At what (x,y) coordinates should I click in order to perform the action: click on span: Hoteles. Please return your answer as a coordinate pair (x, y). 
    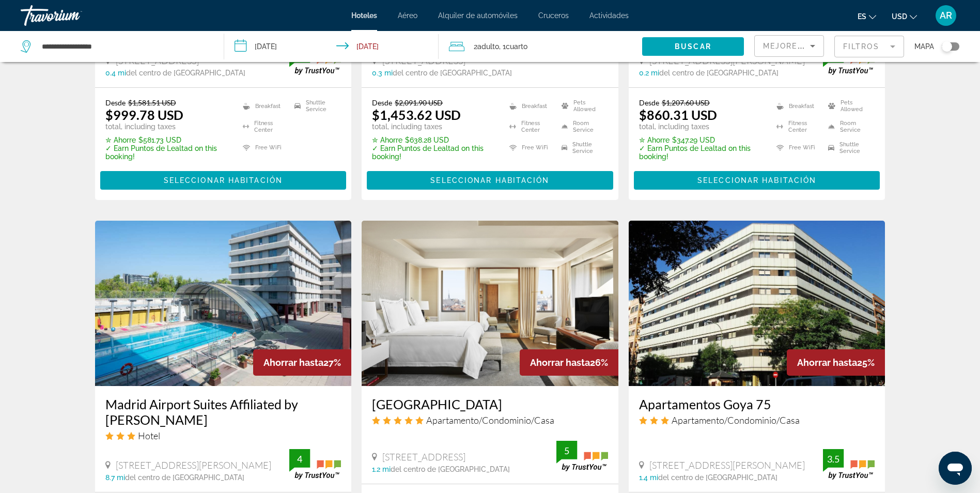
    Looking at the image, I should click on (365, 15).